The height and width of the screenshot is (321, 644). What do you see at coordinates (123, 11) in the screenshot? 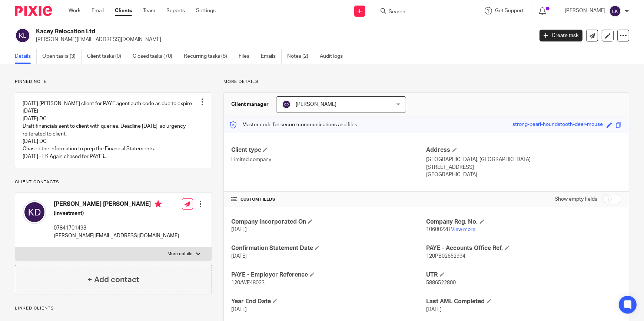
I see `a: Clients` at bounding box center [123, 11].